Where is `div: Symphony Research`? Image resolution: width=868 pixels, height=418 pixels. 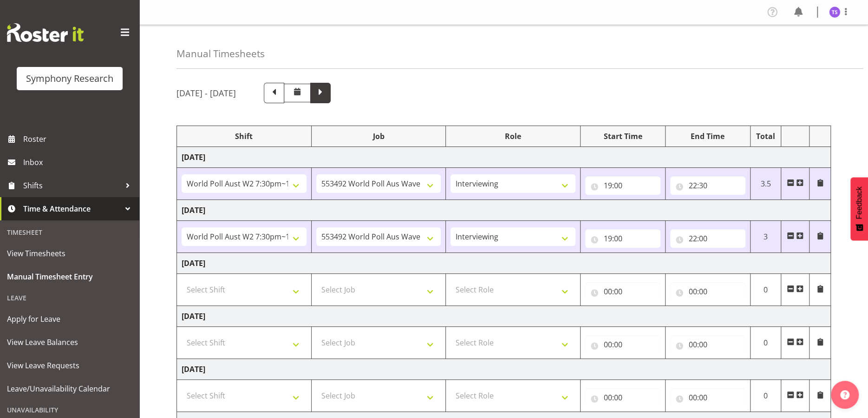
div: Symphony Research is located at coordinates (69, 79).